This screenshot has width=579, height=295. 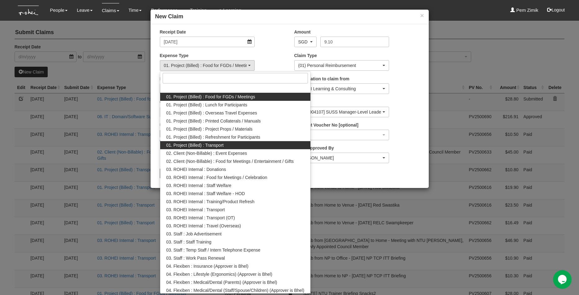 What do you see at coordinates (195, 145) in the screenshot?
I see `span: 01. Project (Billed) : Transport` at bounding box center [195, 145].